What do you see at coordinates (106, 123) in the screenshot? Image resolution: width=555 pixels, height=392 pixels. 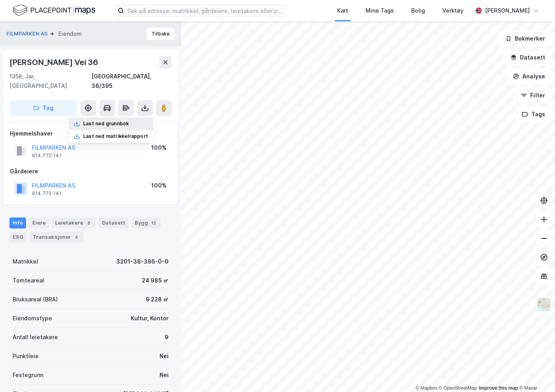 I see `div: Last ned grunnbok` at bounding box center [106, 123].